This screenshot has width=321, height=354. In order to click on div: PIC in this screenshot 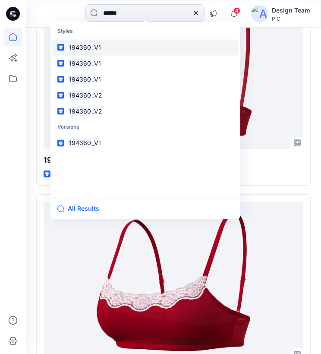, I will do `click(291, 19)`.